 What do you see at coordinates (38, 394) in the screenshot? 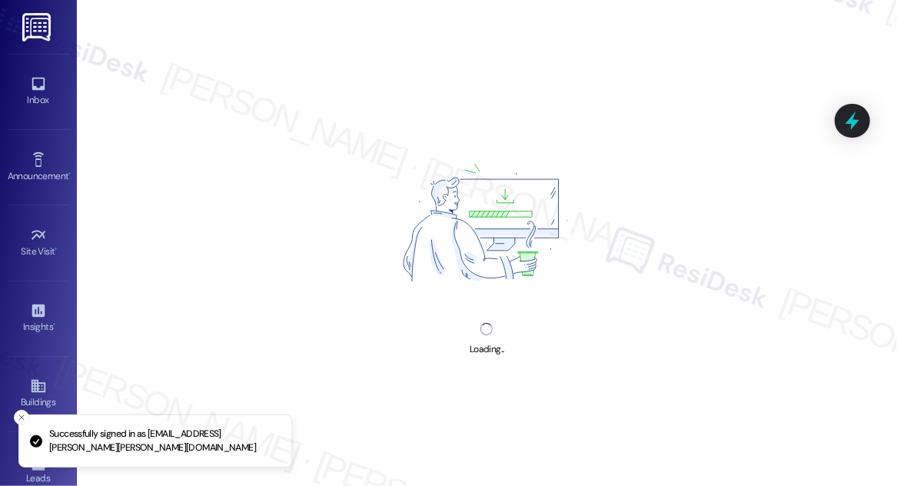
I see `a: Buildings` at bounding box center [38, 394].